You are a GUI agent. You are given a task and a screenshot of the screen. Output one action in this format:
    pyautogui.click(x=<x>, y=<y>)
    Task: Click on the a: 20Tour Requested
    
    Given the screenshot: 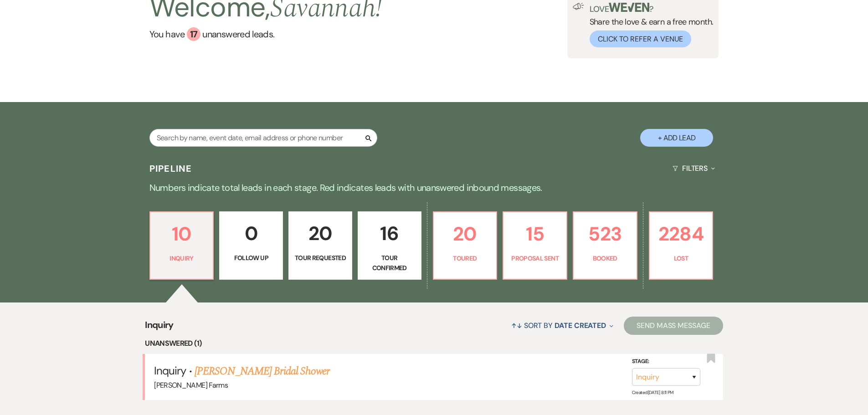 What is the action you would take?
    pyautogui.click(x=320, y=246)
    